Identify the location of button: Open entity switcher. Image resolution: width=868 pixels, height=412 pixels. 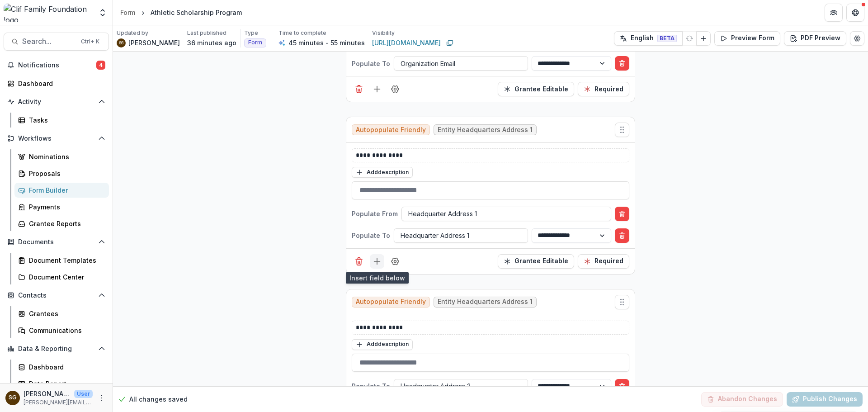
(102, 13).